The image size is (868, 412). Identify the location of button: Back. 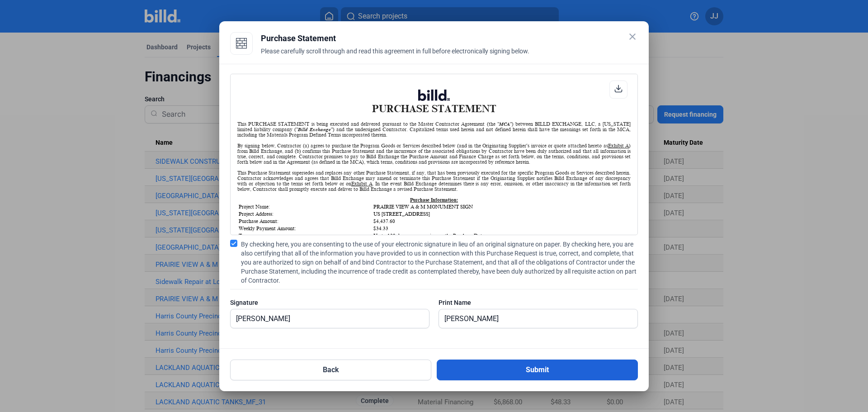
(330, 371).